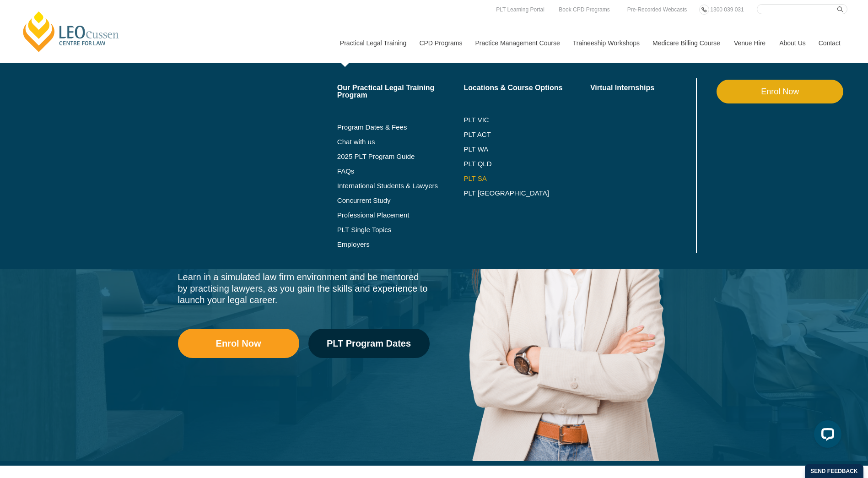 The image size is (868, 478). I want to click on div: Learn in a simulated law firm environment and be mentored by practising lawyers, as you gain the ..., so click(304, 288).